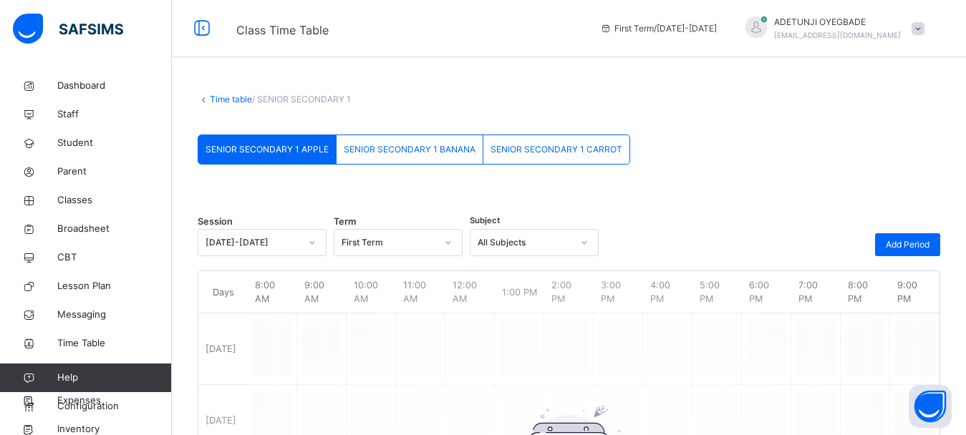  I want to click on span: ADETUNJI OYEGBADE, so click(837, 22).